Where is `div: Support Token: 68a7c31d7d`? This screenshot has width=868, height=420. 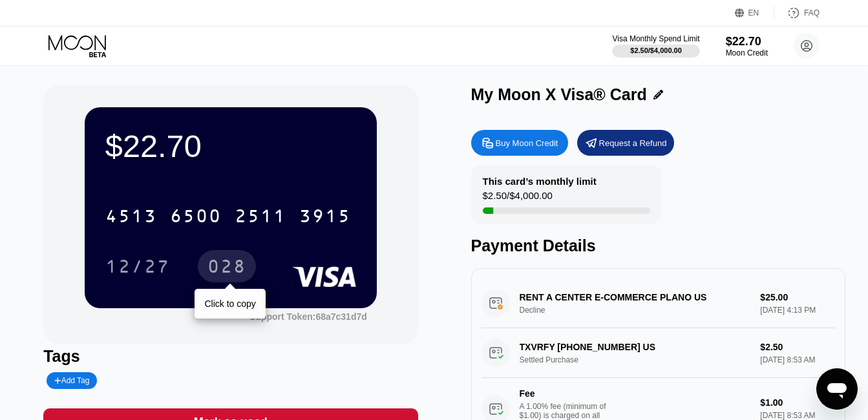
div: Support Token: 68a7c31d7d is located at coordinates (308, 317).